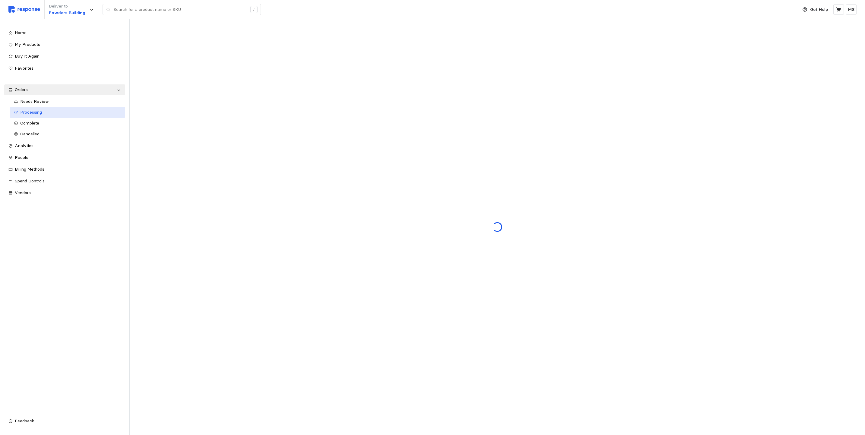 The width and height of the screenshot is (865, 435). I want to click on a: Processing, so click(68, 112).